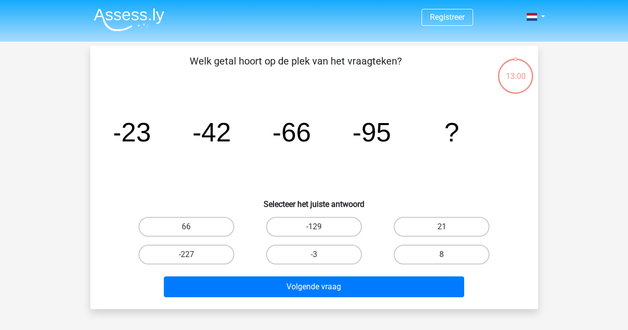 This screenshot has height=330, width=628. I want to click on tspan: -66, so click(291, 132).